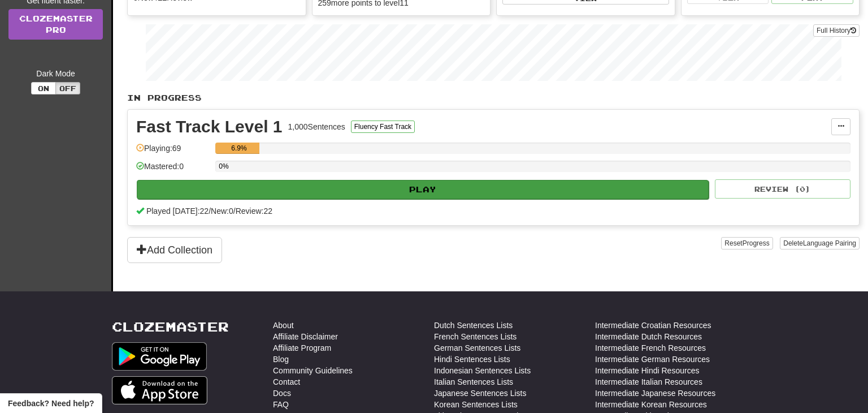 This screenshot has height=413, width=868. Describe the element at coordinates (313, 370) in the screenshot. I see `a: Community Guidelines` at that location.